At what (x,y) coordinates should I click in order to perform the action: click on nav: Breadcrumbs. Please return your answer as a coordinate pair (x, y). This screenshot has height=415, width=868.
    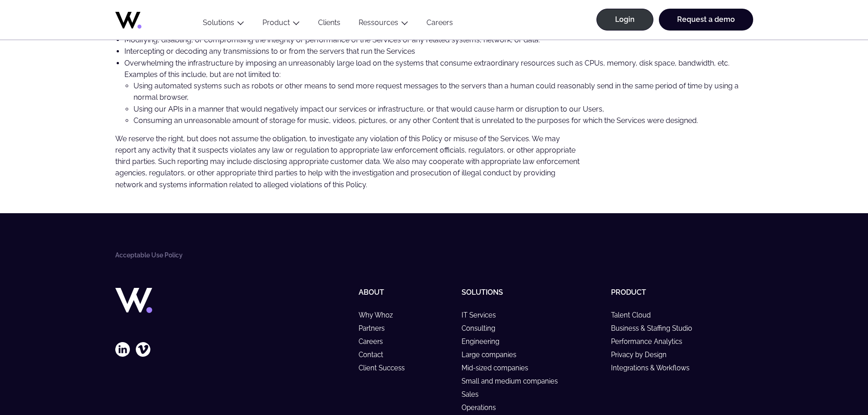
    Looking at the image, I should click on (434, 255).